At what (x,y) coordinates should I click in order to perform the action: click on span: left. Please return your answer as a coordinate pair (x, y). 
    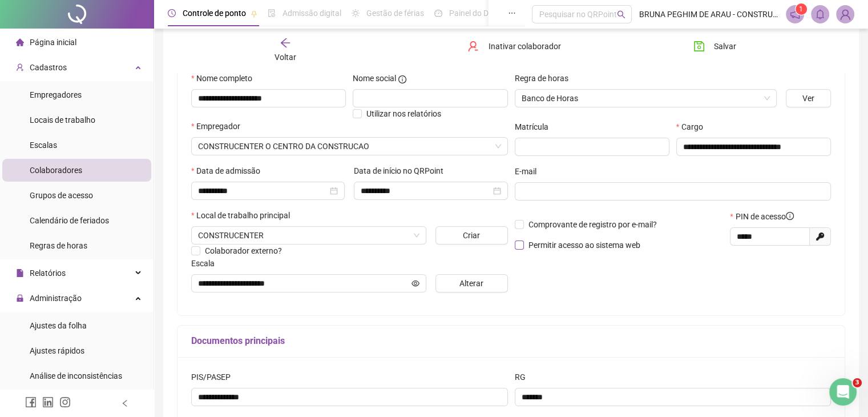
    Looking at the image, I should click on (125, 403).